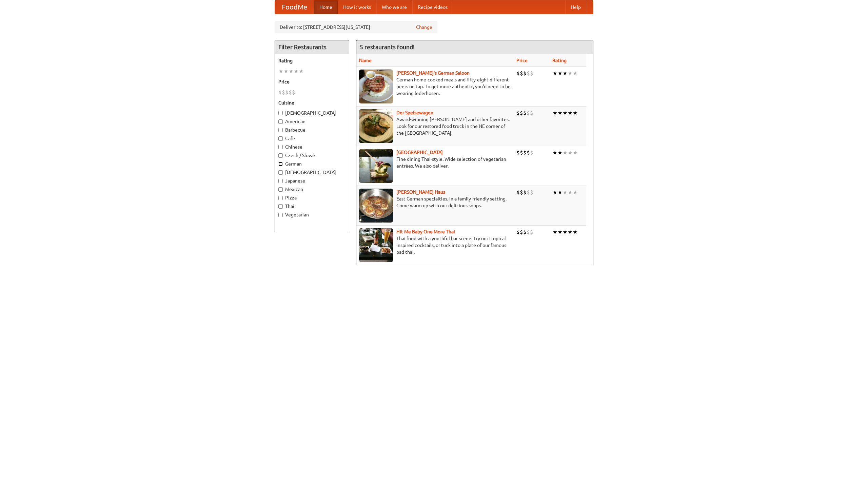 The width and height of the screenshot is (868, 480). What do you see at coordinates (425, 232) in the screenshot?
I see `a: Hit Me Baby One More Thai` at bounding box center [425, 232].